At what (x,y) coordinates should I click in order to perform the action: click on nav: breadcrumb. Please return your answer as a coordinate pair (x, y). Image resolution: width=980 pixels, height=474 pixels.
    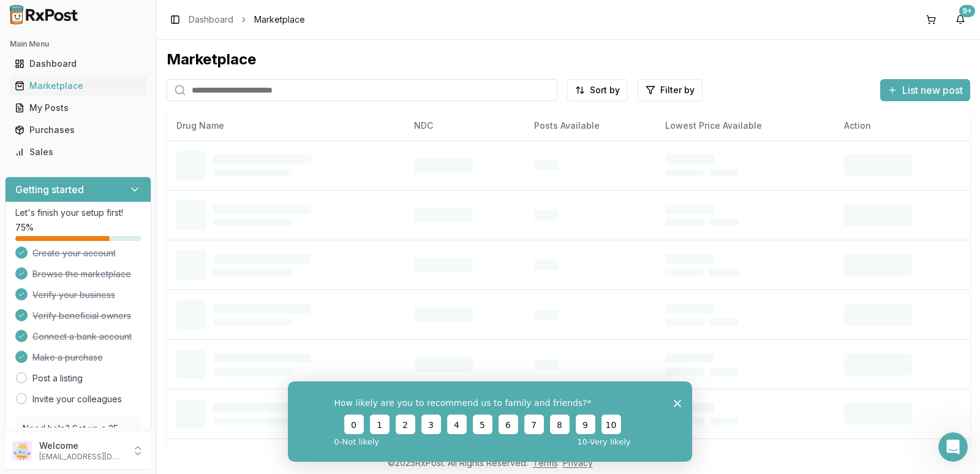
    Looking at the image, I should click on (247, 19).